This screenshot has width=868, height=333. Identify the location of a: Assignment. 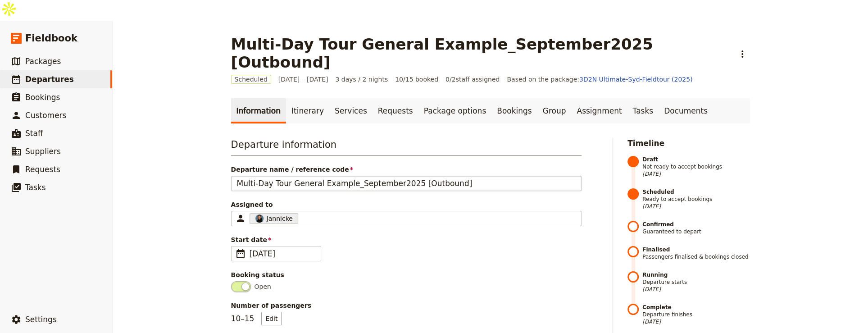
(600, 111).